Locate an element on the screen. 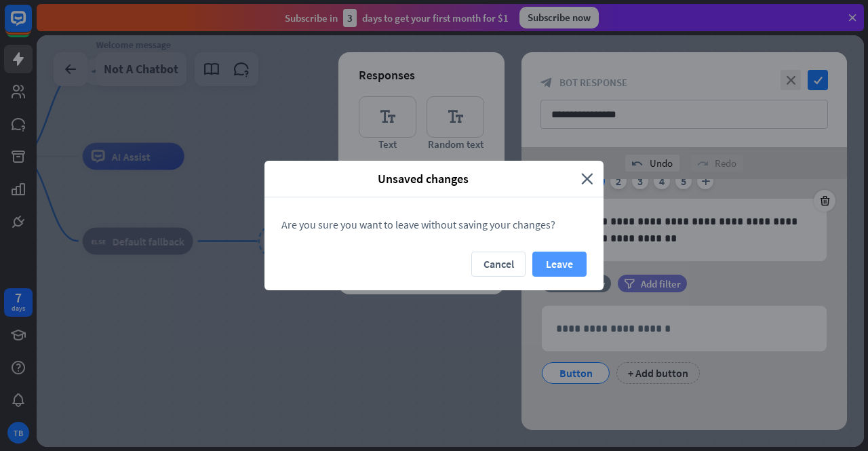 The height and width of the screenshot is (451, 868). span: Unsaved changes is located at coordinates (423, 179).